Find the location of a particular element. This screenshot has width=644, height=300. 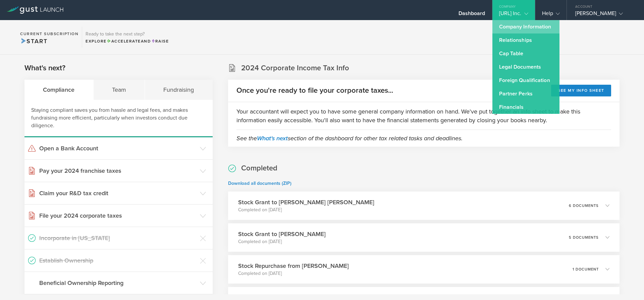

span: and is located at coordinates (129, 41).